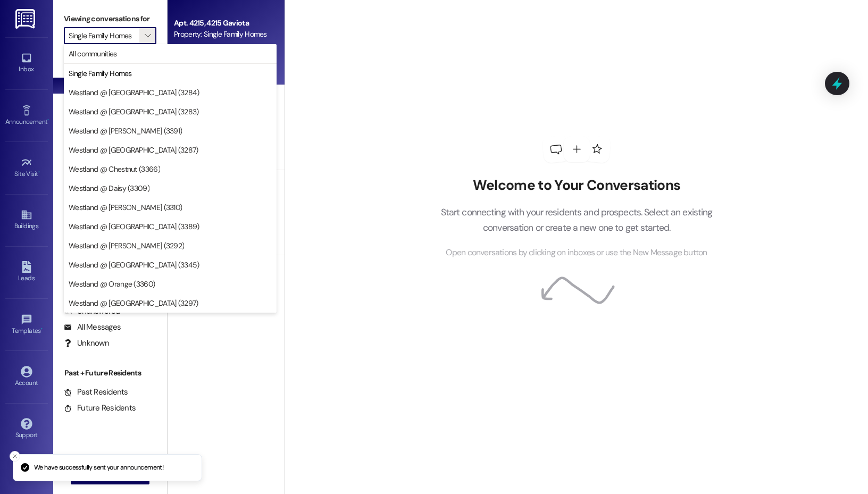  I want to click on a: Buildings, so click(26, 221).